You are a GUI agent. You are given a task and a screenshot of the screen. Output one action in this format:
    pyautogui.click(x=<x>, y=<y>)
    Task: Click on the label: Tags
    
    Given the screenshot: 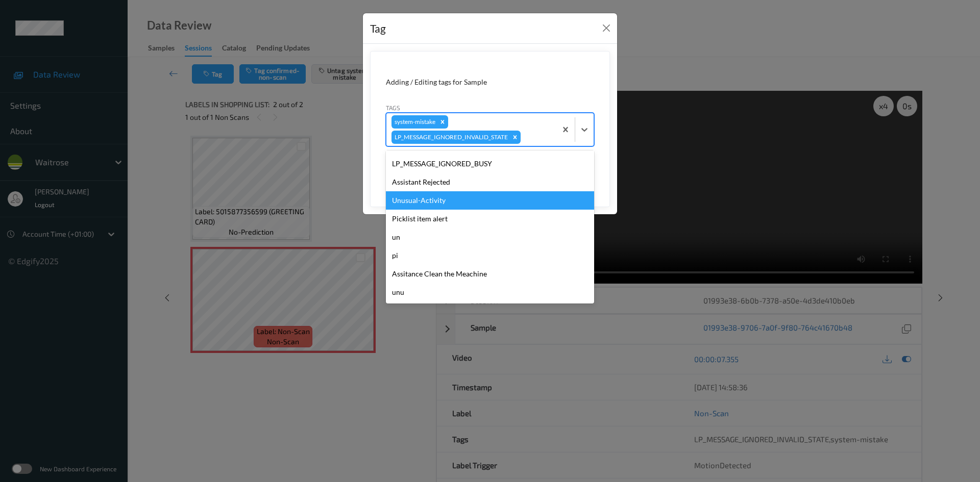 What is the action you would take?
    pyautogui.click(x=393, y=108)
    